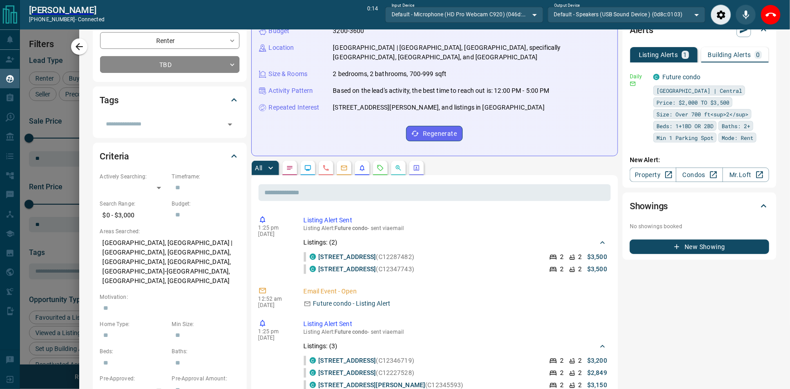 The height and width of the screenshot is (389, 790). I want to click on span: connected, so click(91, 19).